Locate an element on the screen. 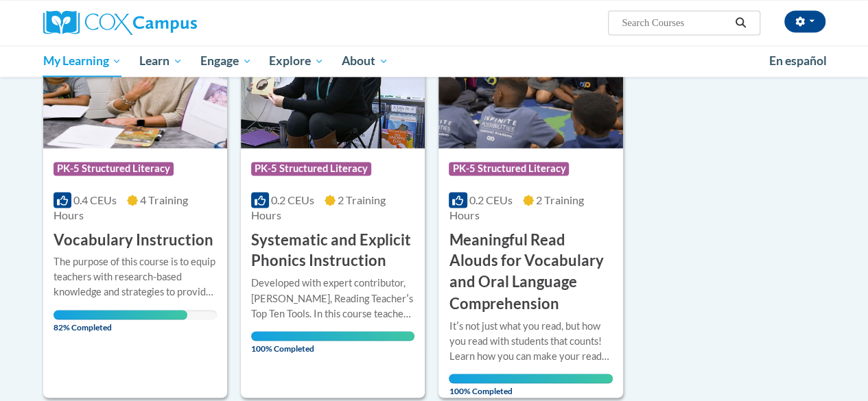 The width and height of the screenshot is (868, 401). span: Engage is located at coordinates (226, 61).